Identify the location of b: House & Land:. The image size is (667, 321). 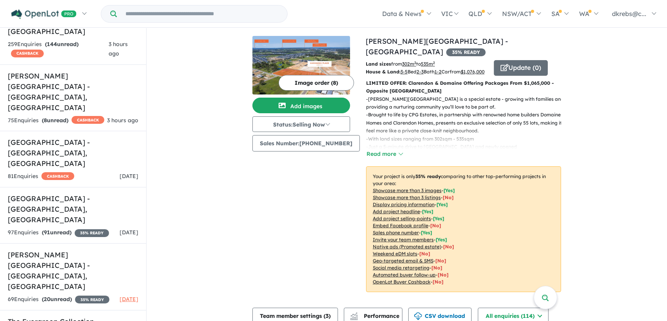
(383, 71).